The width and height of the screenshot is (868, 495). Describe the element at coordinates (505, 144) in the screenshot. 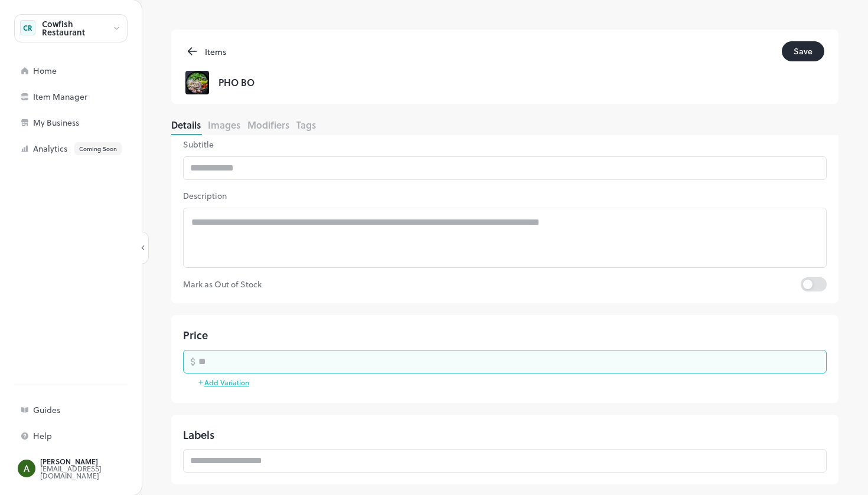

I see `p: Subtitle` at that location.